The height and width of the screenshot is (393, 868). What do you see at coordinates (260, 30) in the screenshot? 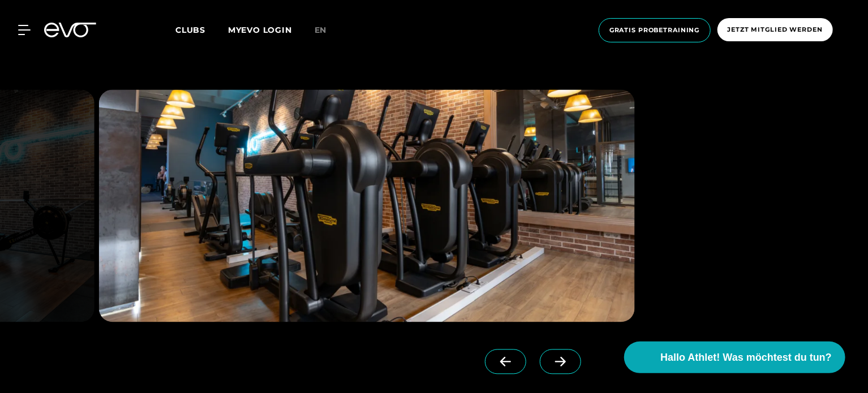
I see `a: MYEVO LOGIN` at bounding box center [260, 30].